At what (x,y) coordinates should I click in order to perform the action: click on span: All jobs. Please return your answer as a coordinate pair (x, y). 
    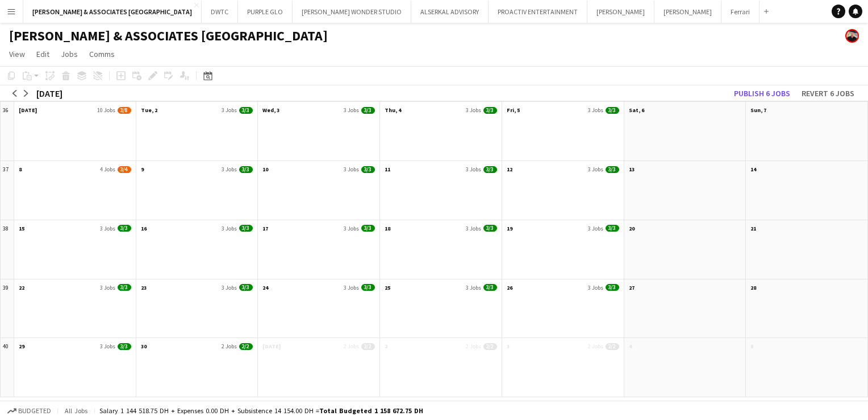
    Looking at the image, I should click on (76, 410).